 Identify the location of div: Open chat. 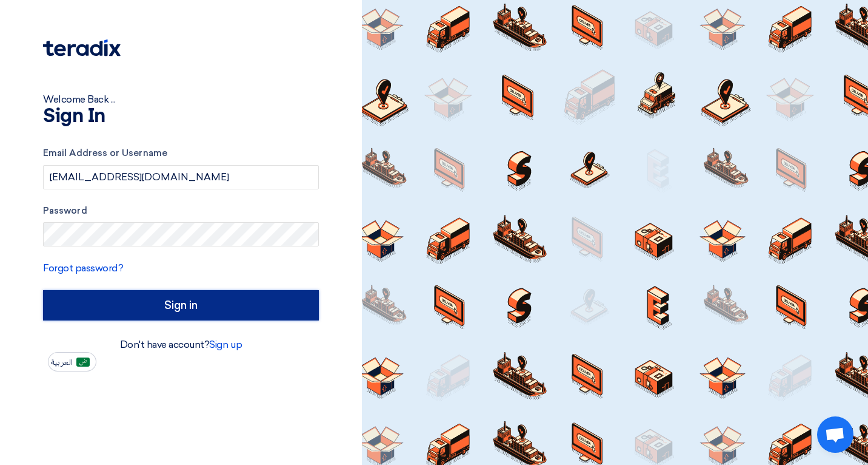
(835, 434).